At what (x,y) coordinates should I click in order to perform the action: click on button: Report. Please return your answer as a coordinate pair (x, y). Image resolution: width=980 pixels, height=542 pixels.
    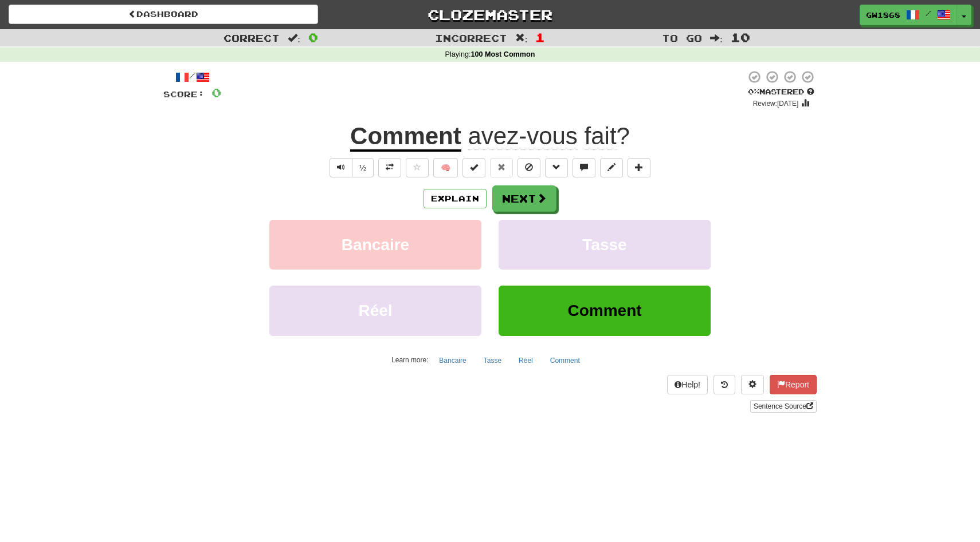
    Looking at the image, I should click on (792, 384).